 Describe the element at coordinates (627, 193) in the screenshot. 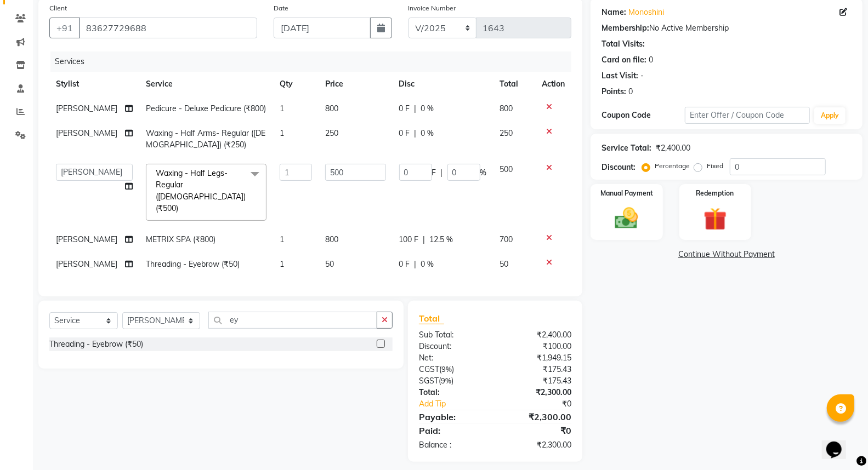

I see `label: Manual Payment` at that location.